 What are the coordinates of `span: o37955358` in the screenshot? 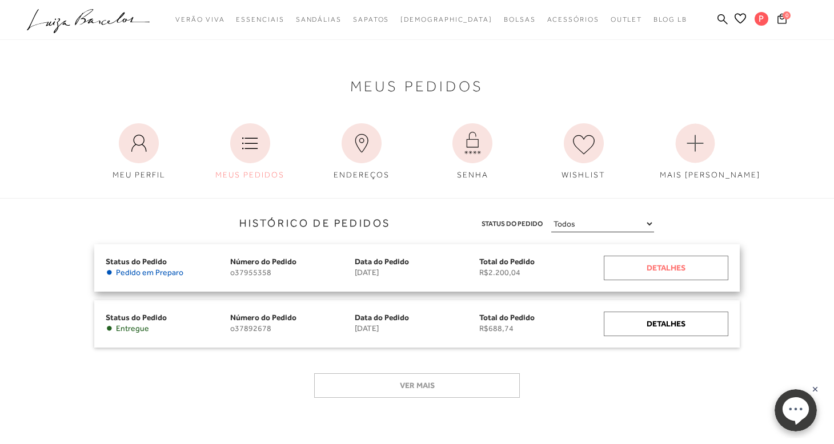 It's located at (292, 272).